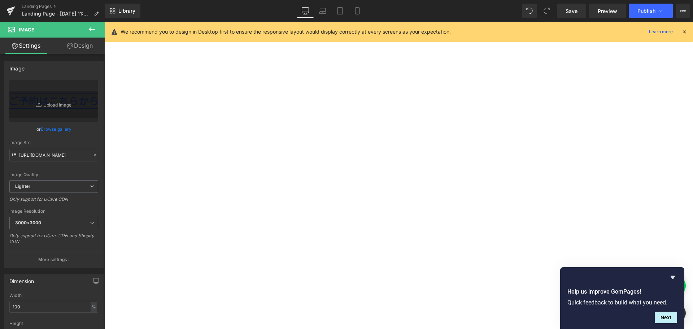  What do you see at coordinates (661, 32) in the screenshot?
I see `a: Learn more` at bounding box center [661, 32].